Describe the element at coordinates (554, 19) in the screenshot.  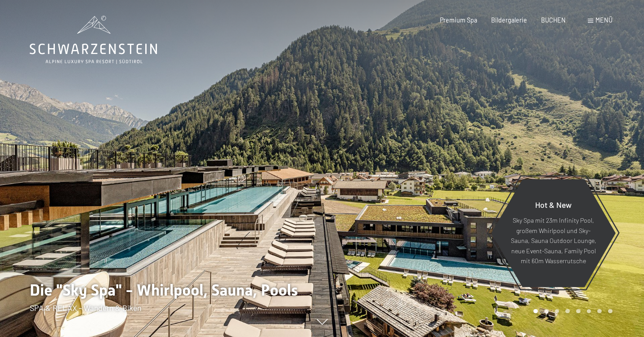
I see `a: BUCHEN` at that location.